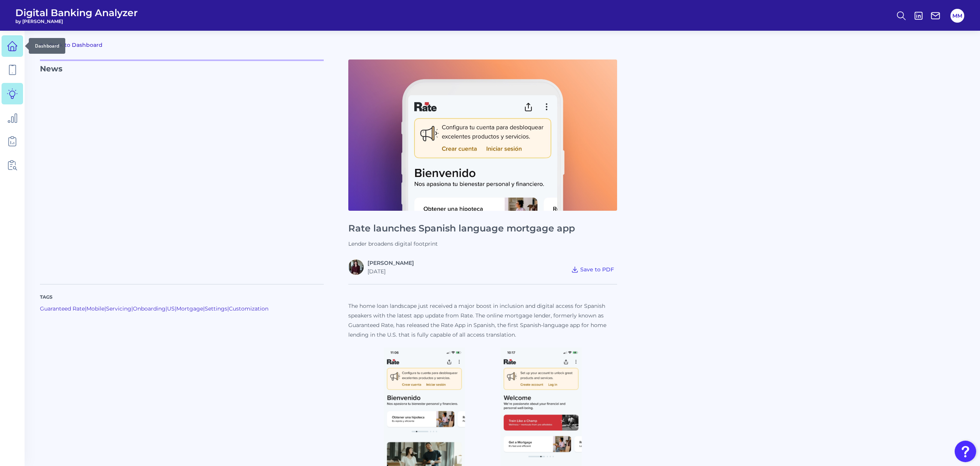  Describe the element at coordinates (248, 309) in the screenshot. I see `a: Customization` at that location.